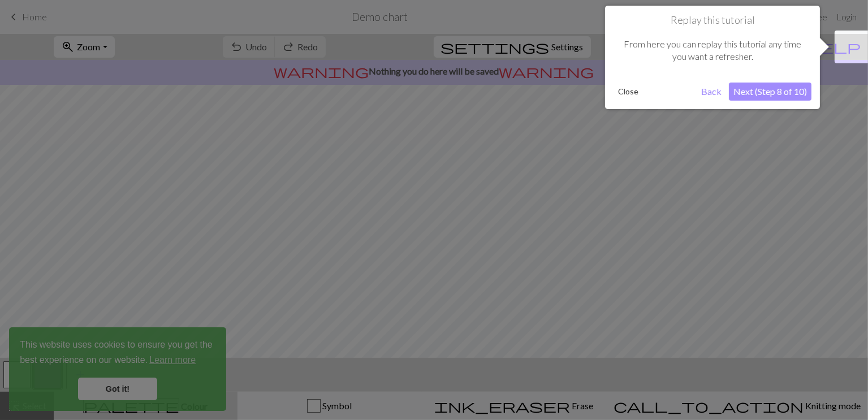 Image resolution: width=868 pixels, height=420 pixels. I want to click on div: From here you can replay this tutorial any time you want a refresher., so click(713, 50).